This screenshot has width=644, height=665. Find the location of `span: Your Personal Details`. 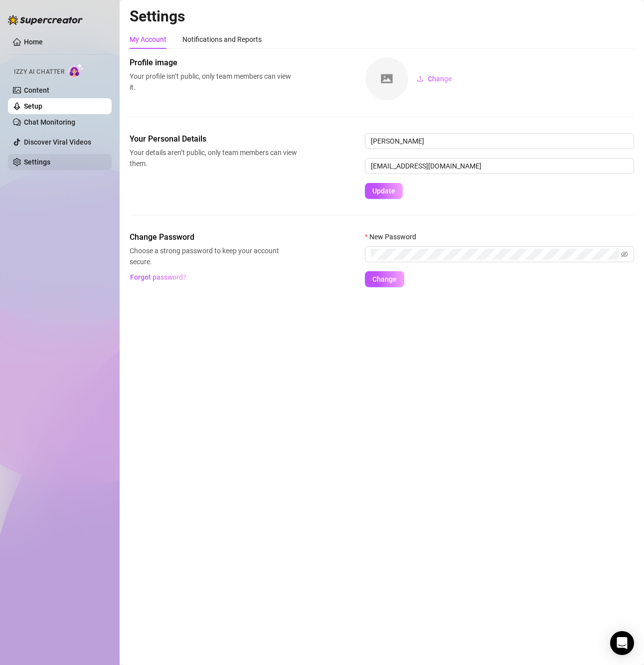

span: Your Personal Details is located at coordinates (213, 139).